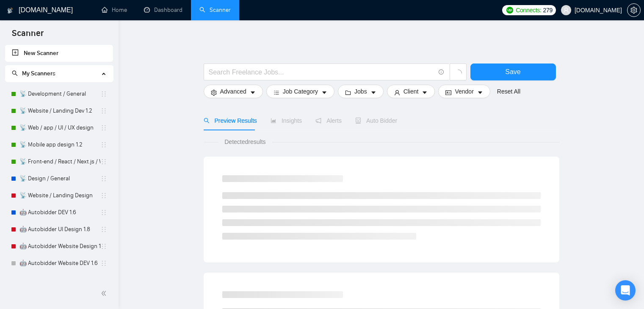 This screenshot has width=644, height=309. What do you see at coordinates (359, 121) in the screenshot?
I see `span: robot` at bounding box center [359, 121].